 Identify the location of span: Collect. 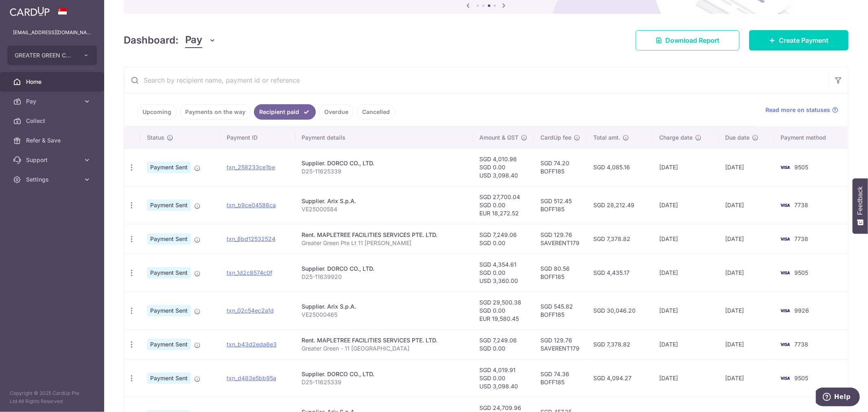
(53, 121).